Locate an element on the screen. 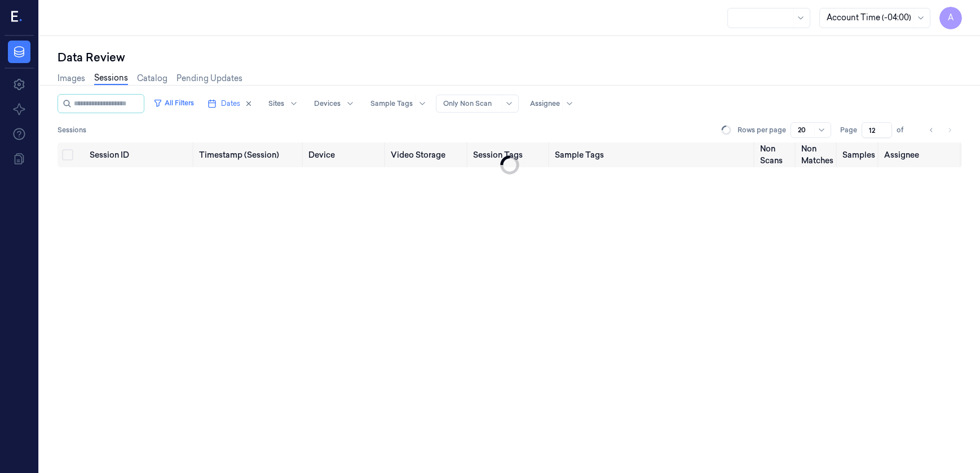 The width and height of the screenshot is (980, 473). th: Video Storage is located at coordinates (427, 155).